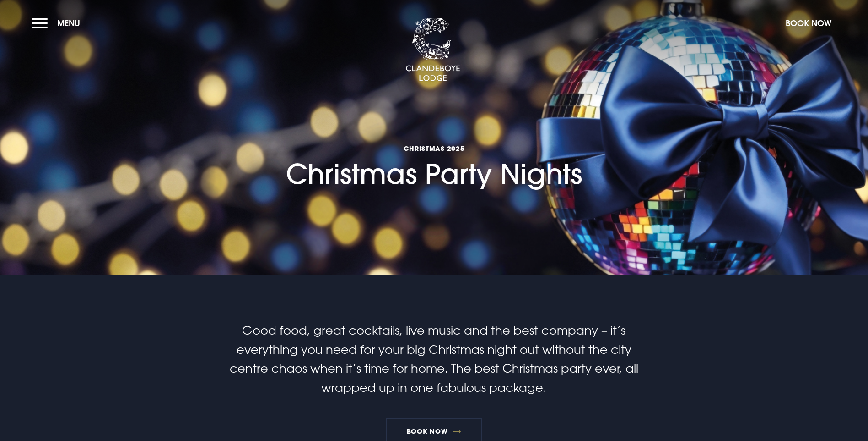 The width and height of the screenshot is (868, 441). I want to click on span: Christmas 2025, so click(434, 148).